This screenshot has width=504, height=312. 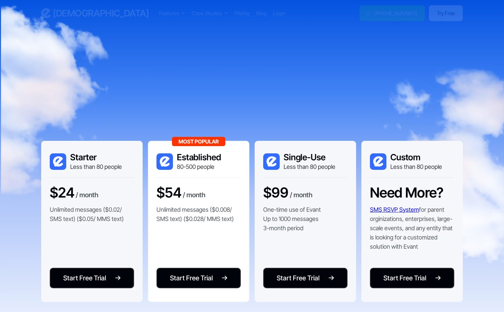 What do you see at coordinates (96, 157) in the screenshot?
I see `h3: Starter` at bounding box center [96, 157].